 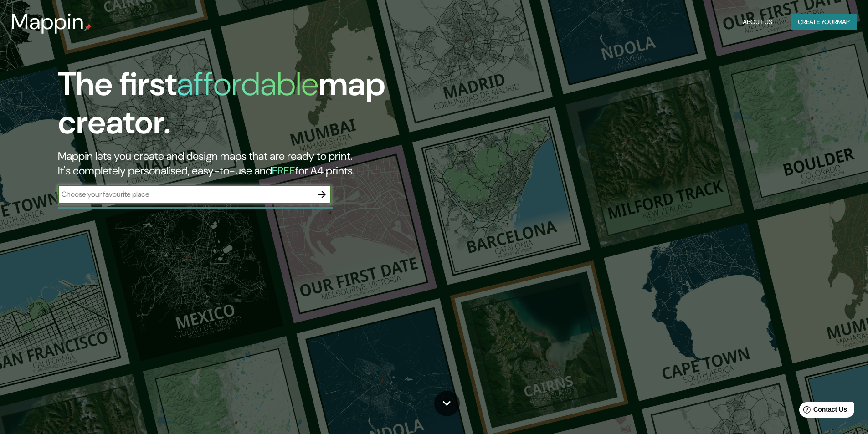 What do you see at coordinates (186, 194) in the screenshot?
I see `input: Choose your favourite place` at bounding box center [186, 194].